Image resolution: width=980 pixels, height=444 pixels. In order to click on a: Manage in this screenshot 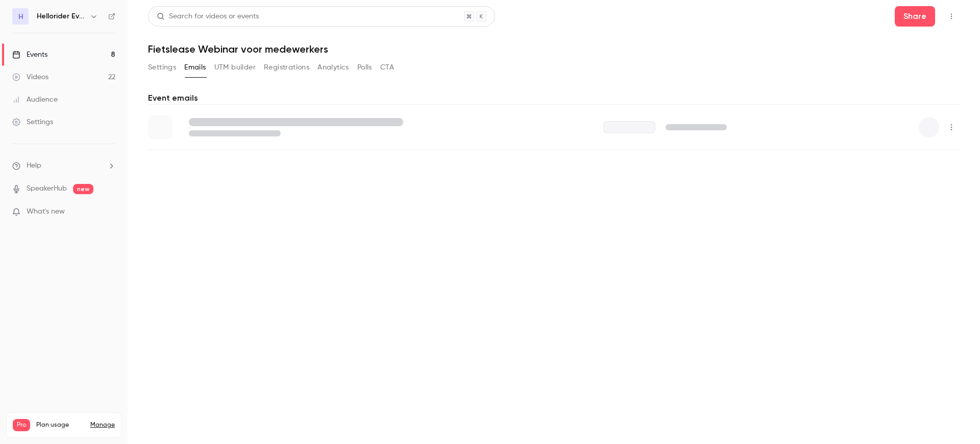, I will do `click(103, 424)`.